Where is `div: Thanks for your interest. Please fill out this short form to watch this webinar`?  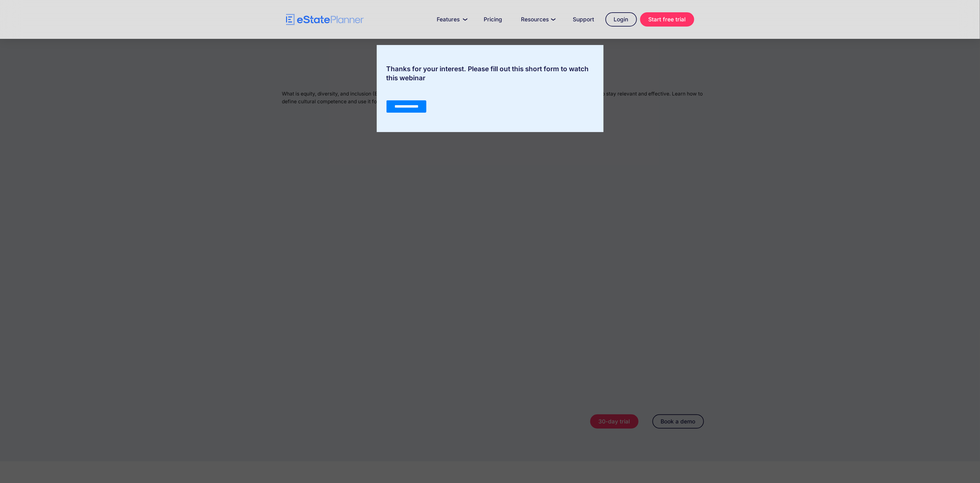
div: Thanks for your interest. Please fill out this short form to watch this webinar is located at coordinates (490, 74).